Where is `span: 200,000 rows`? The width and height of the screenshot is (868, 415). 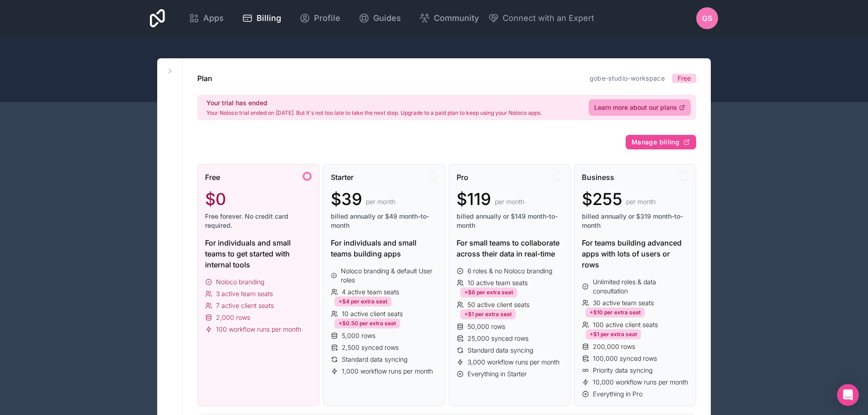 span: 200,000 rows is located at coordinates (614, 347).